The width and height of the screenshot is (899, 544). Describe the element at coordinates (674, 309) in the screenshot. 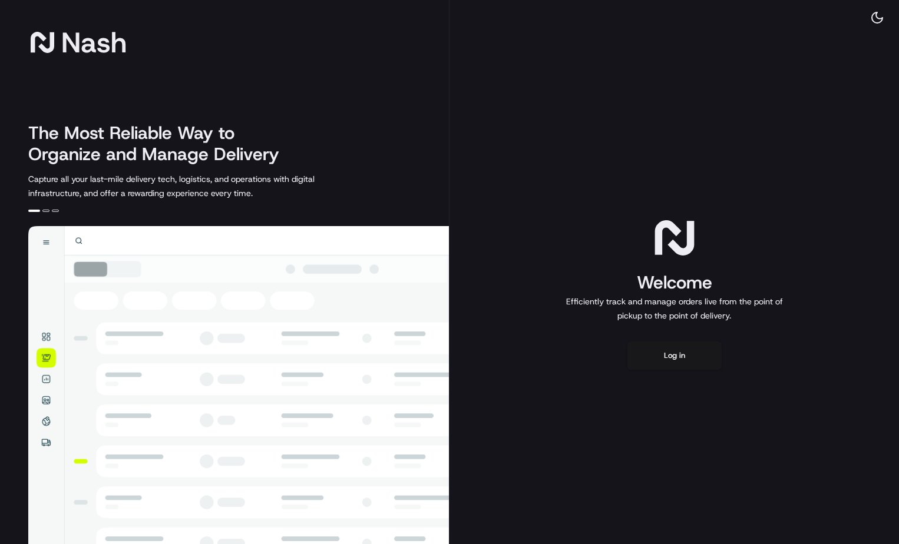

I see `p: Efficiently track and manage orders live from the point of pickup to the point of delivery.` at that location.